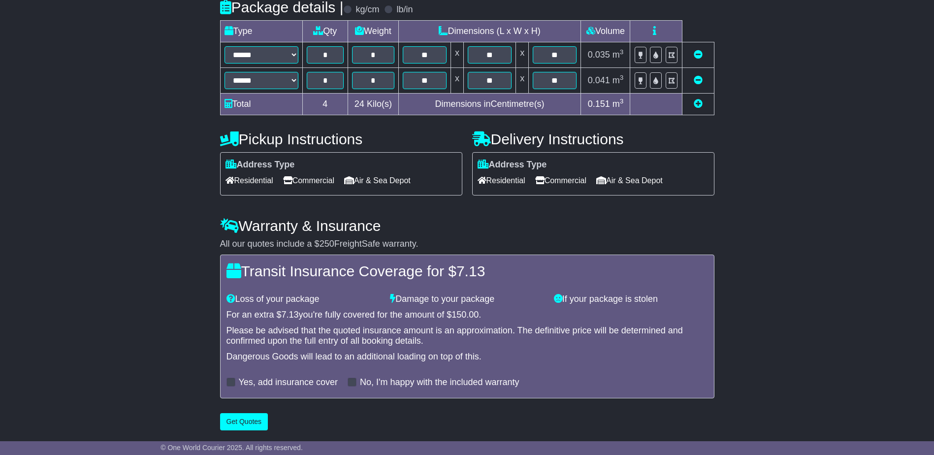 The height and width of the screenshot is (455, 934). Describe the element at coordinates (467, 226) in the screenshot. I see `h4: Warranty & Insurance` at that location.